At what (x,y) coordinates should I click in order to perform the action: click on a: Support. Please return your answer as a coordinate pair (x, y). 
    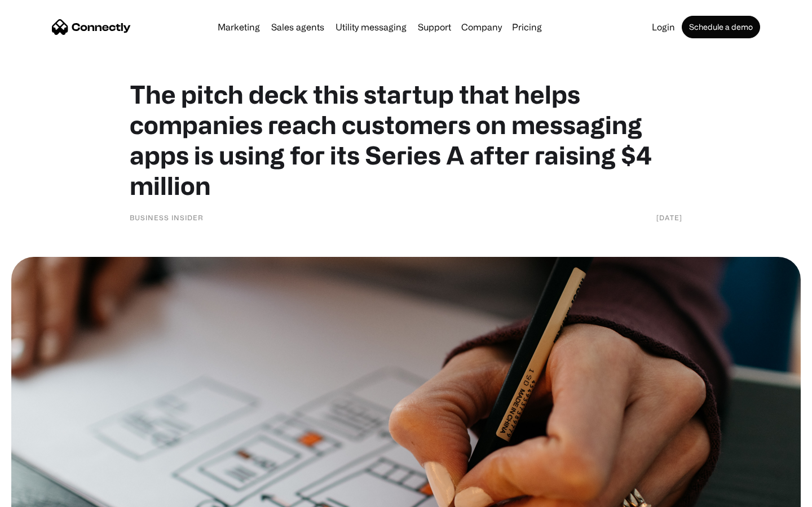
    Looking at the image, I should click on (434, 27).